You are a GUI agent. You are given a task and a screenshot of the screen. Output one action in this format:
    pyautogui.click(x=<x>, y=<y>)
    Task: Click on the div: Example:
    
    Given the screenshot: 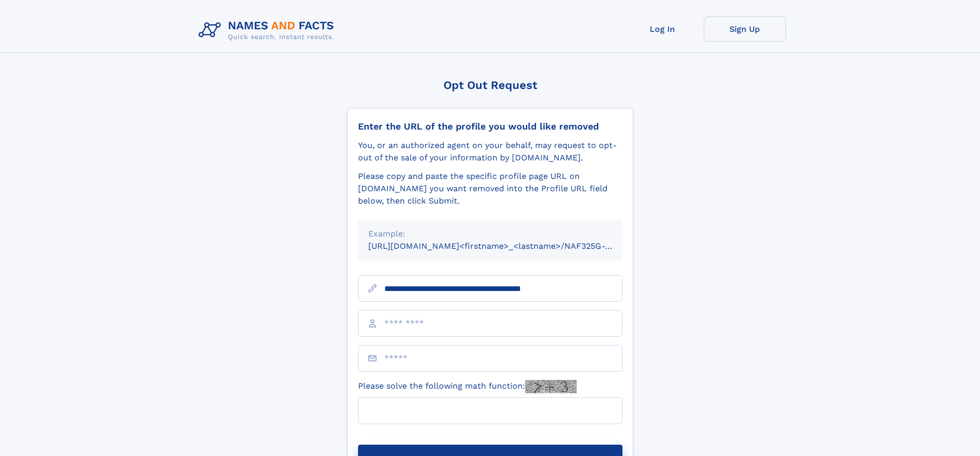 What is the action you would take?
    pyautogui.click(x=490, y=234)
    